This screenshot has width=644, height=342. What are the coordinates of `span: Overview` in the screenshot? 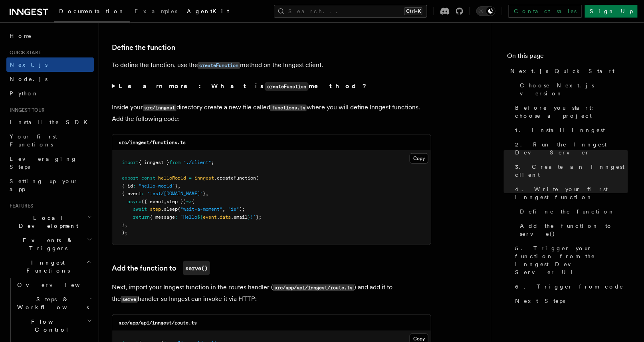 It's located at (58, 285).